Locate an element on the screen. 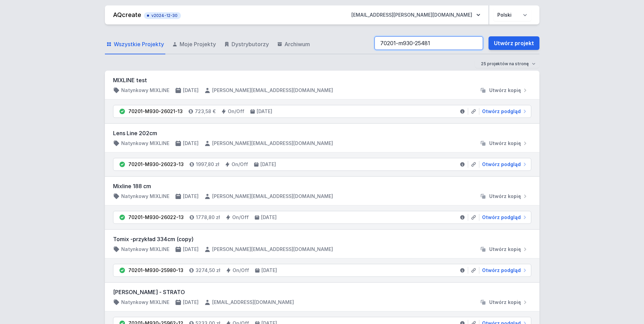 The image size is (644, 324). a: Utwórz projekt is located at coordinates (514, 43).